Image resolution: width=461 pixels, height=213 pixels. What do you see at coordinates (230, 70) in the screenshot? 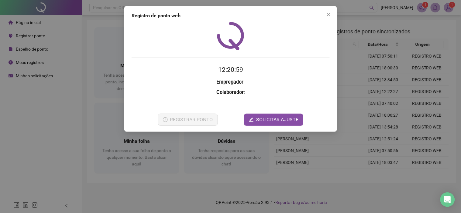
I see `time: 12:20:59` at bounding box center [230, 70].